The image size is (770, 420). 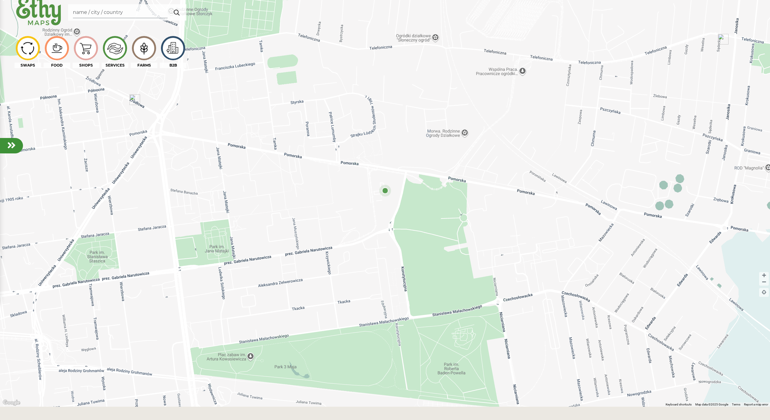 What do you see at coordinates (57, 65) in the screenshot?
I see `div: FOOD` at bounding box center [57, 65].